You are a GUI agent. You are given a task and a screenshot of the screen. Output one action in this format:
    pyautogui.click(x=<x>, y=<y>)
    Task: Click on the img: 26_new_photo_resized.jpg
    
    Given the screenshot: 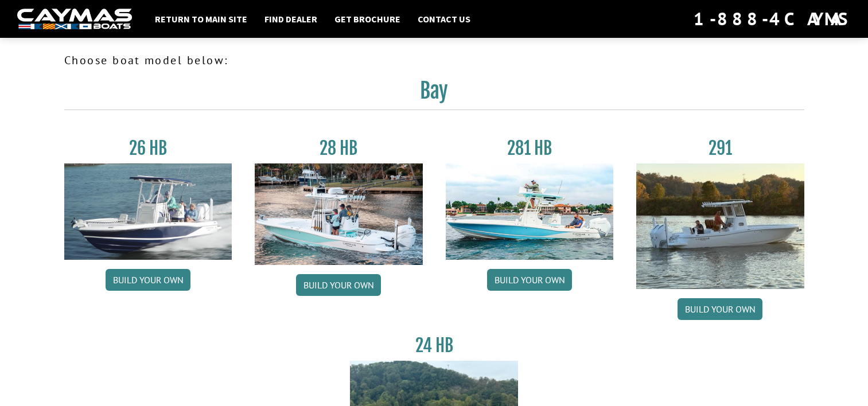 What is the action you would take?
    pyautogui.click(x=148, y=212)
    